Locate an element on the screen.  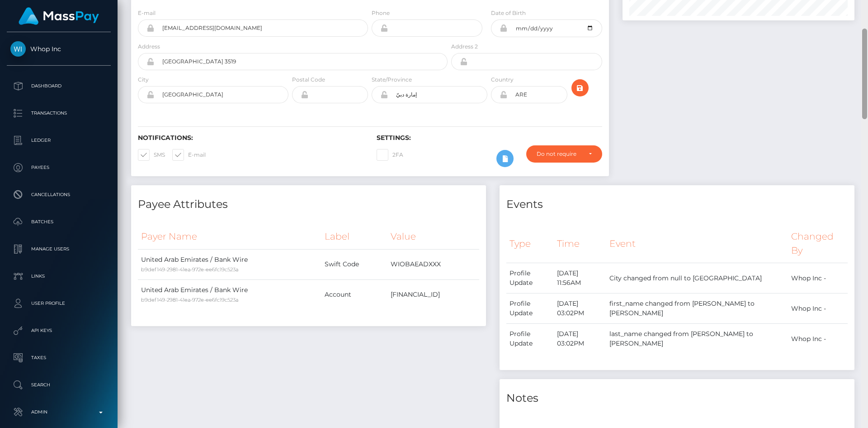
p: Batches is located at coordinates (58, 222).